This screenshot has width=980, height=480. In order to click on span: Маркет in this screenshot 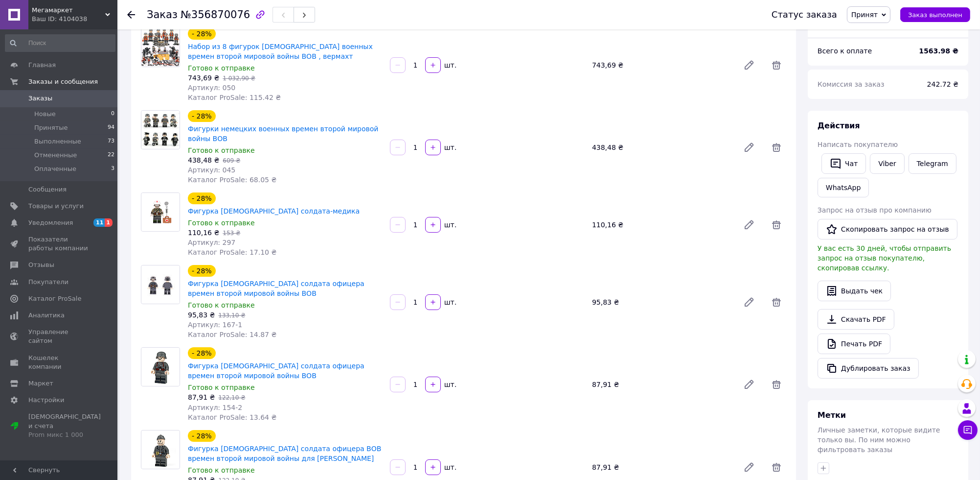, I will do `click(41, 383)`.